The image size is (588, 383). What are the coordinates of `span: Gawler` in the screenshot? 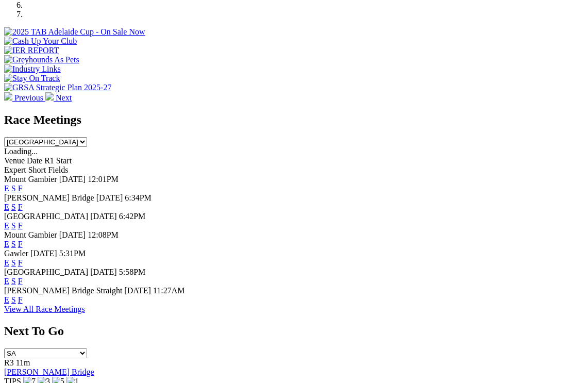 It's located at (16, 253).